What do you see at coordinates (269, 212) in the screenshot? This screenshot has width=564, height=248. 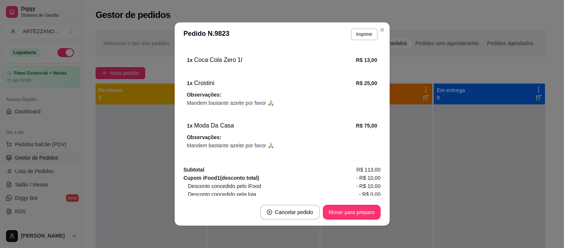 I see `span: close-circle` at bounding box center [269, 212].